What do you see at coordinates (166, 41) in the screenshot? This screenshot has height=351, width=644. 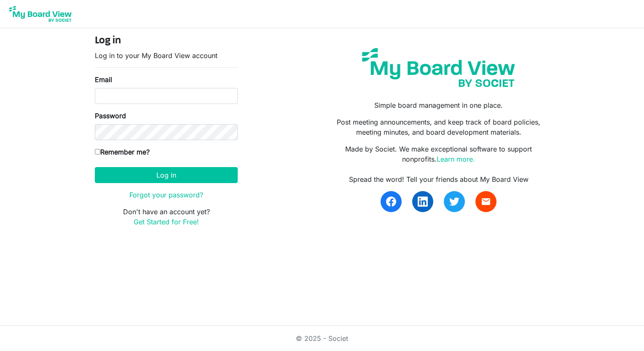 I see `h4: Log in` at bounding box center [166, 41].